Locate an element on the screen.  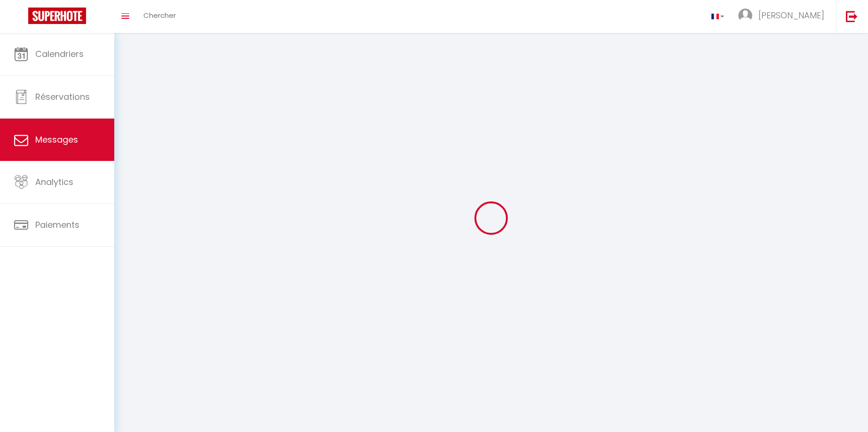
span: Messages is located at coordinates (57, 139).